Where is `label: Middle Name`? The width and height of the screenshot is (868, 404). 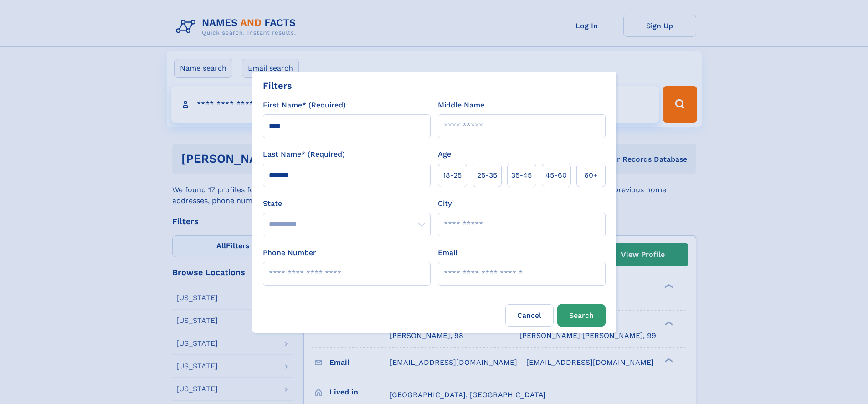 label: Middle Name is located at coordinates (461, 105).